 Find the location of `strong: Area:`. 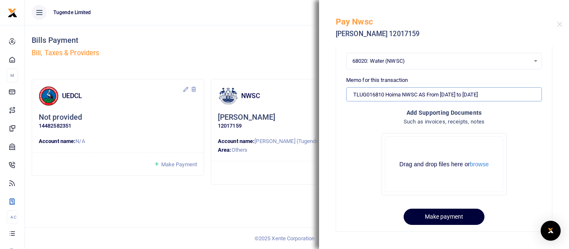

strong: Area: is located at coordinates (224, 150).